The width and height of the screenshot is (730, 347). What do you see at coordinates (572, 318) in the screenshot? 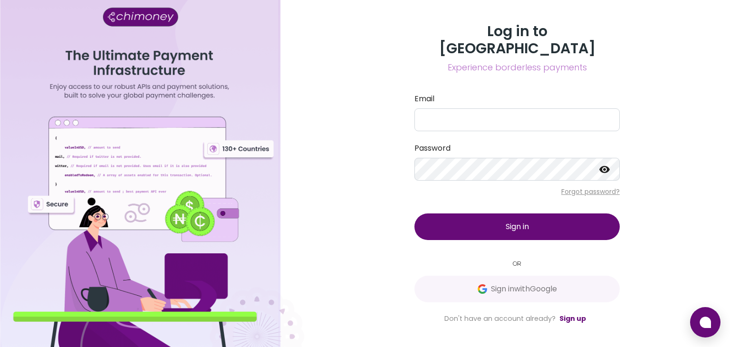
I see `a: Sign up` at bounding box center [572, 318].